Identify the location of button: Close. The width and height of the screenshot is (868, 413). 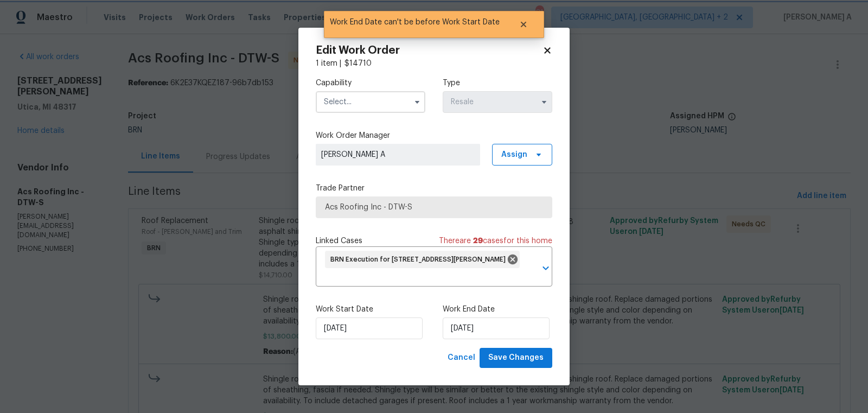
(523, 24).